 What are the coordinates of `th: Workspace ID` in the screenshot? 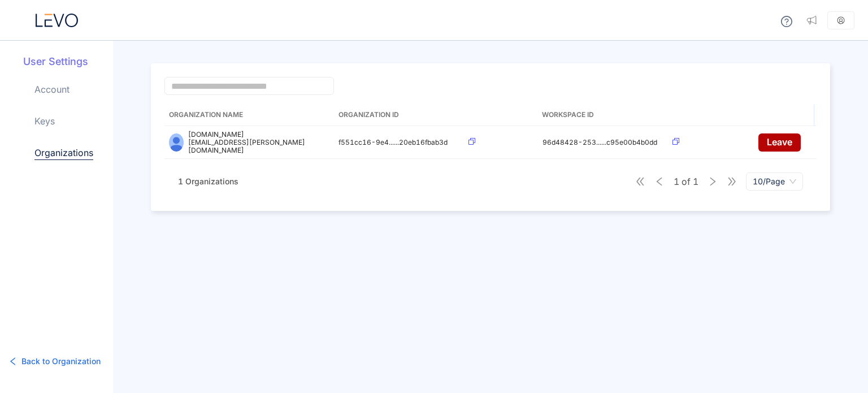 It's located at (602, 115).